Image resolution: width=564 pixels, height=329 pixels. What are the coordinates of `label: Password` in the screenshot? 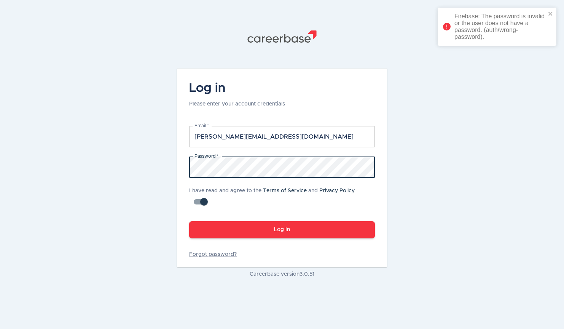 It's located at (206, 156).